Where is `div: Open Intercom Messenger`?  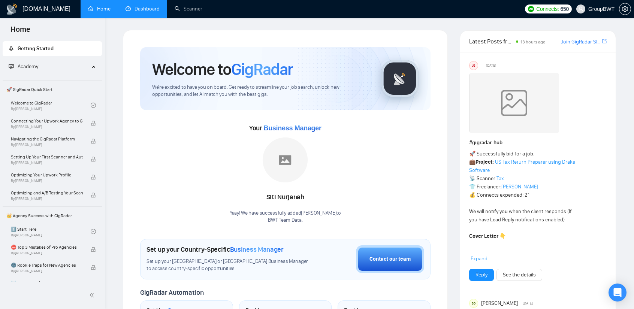
div: Open Intercom Messenger is located at coordinates (617, 293).